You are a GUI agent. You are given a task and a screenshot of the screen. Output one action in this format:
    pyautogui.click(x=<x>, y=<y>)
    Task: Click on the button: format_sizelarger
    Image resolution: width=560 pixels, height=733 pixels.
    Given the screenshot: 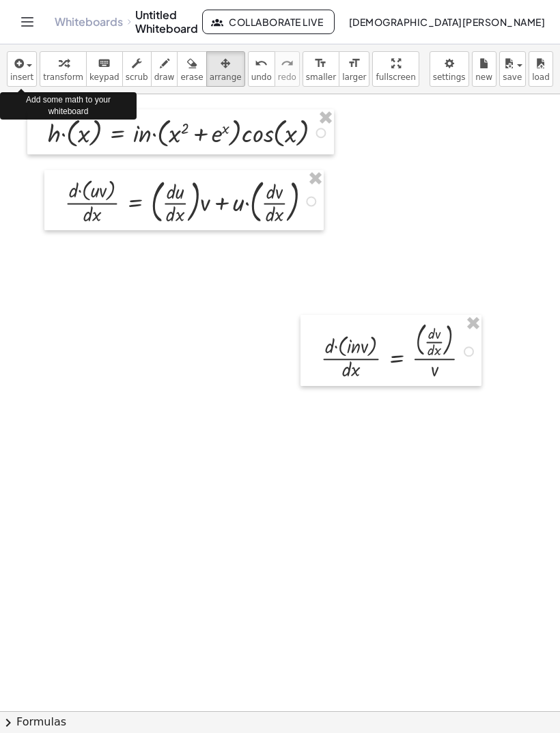 What is the action you would take?
    pyautogui.click(x=354, y=69)
    